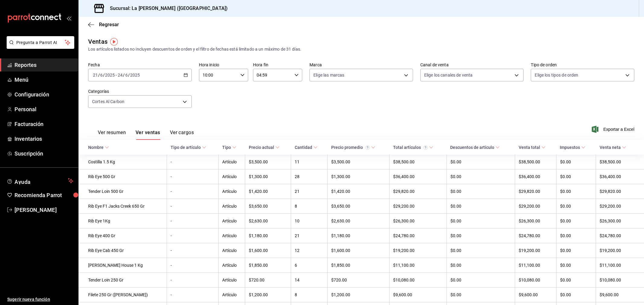 This screenshot has width=644, height=305. I want to click on button: Regresar, so click(103, 24).